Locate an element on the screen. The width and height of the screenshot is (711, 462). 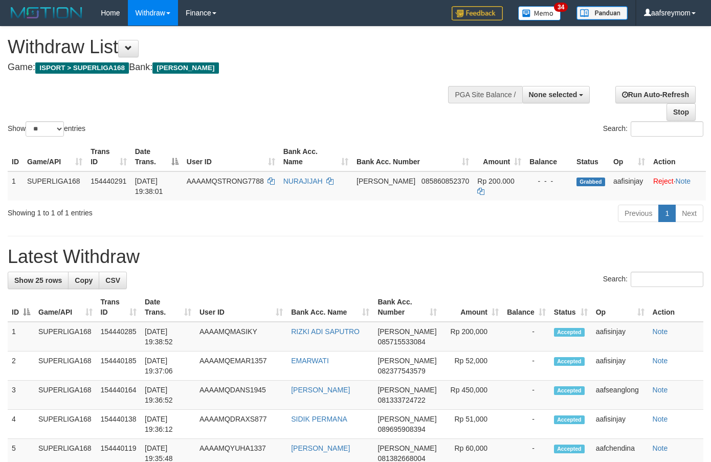
th: Game/API: activate to sort column ascending is located at coordinates (65, 307).